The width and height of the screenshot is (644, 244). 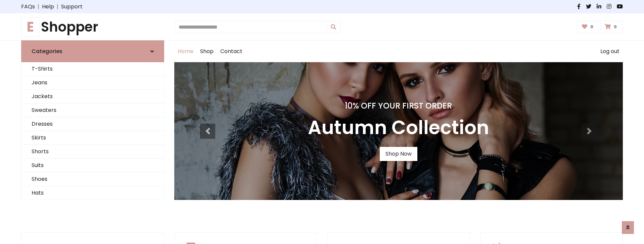 What do you see at coordinates (93, 165) in the screenshot?
I see `a: Suits` at bounding box center [93, 165].